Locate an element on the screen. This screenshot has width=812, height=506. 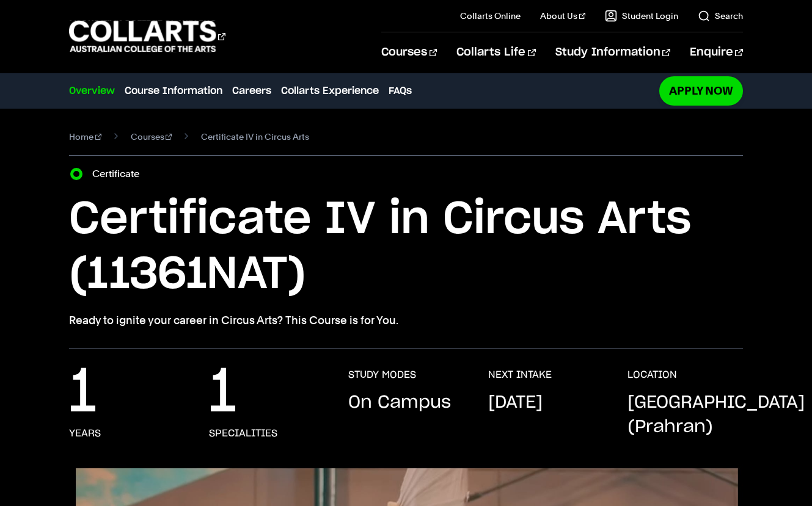
a: Home is located at coordinates (85, 137).